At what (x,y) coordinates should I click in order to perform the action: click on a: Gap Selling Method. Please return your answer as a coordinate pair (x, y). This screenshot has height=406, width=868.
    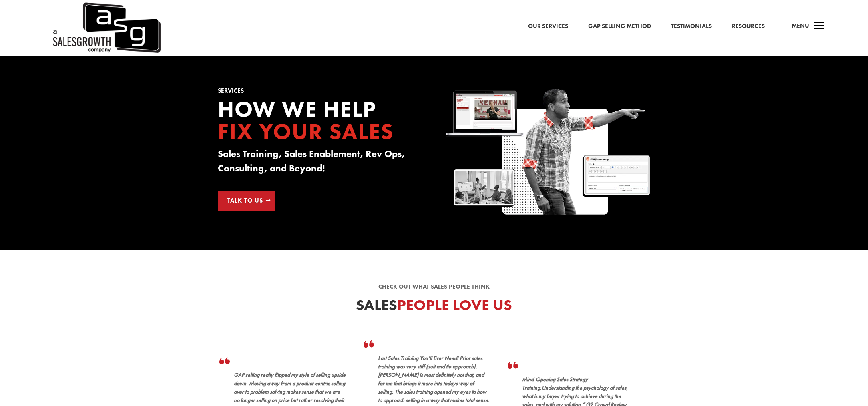
    Looking at the image, I should click on (620, 27).